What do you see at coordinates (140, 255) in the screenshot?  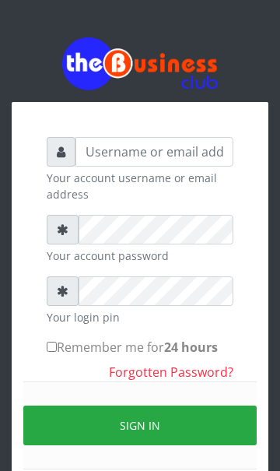 I see `small: Your account password` at bounding box center [140, 255].